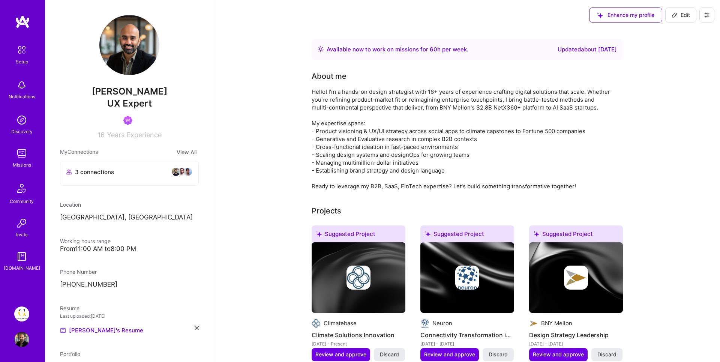  What do you see at coordinates (556, 323) in the screenshot?
I see `div: BNY Mellon` at bounding box center [556, 323].